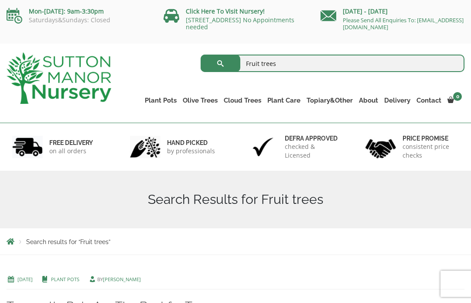  Describe the element at coordinates (332, 63) in the screenshot. I see `input: Search...` at that location.